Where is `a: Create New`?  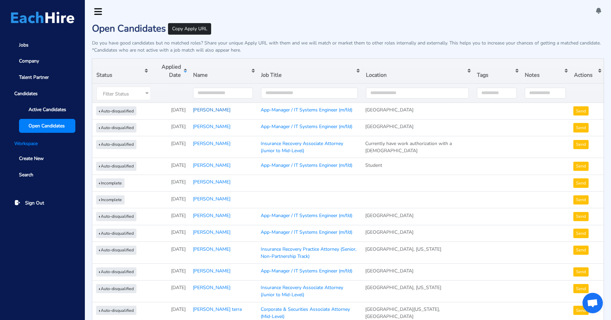
a: Create New is located at coordinates (42, 159).